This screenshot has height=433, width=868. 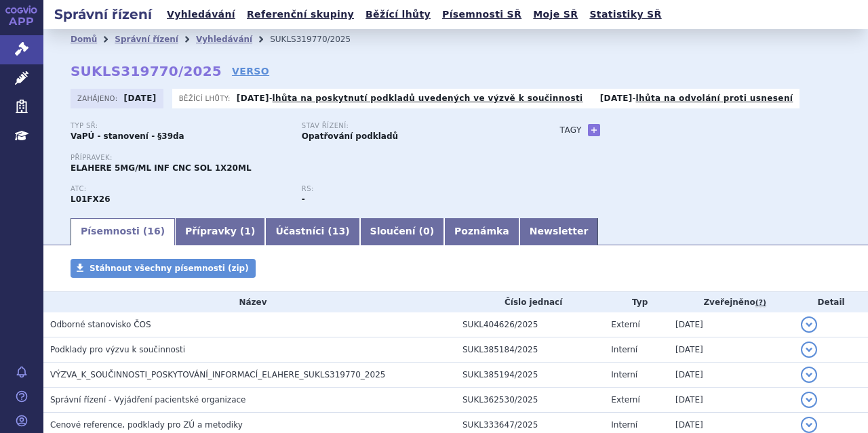 What do you see at coordinates (179, 126) in the screenshot?
I see `p: Typ SŘ:` at bounding box center [179, 126].